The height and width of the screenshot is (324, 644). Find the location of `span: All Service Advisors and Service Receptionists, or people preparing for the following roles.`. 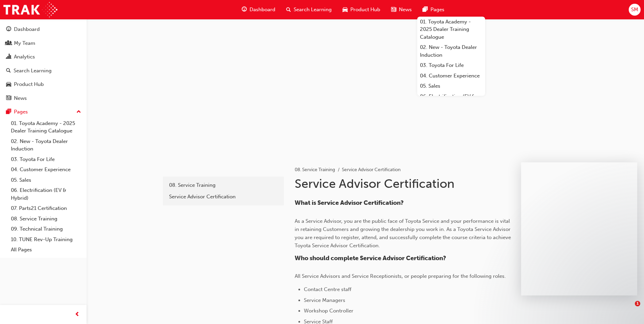

span: All Service Advisors and Service Receptionists, or people preparing for the following roles. is located at coordinates (401, 276).